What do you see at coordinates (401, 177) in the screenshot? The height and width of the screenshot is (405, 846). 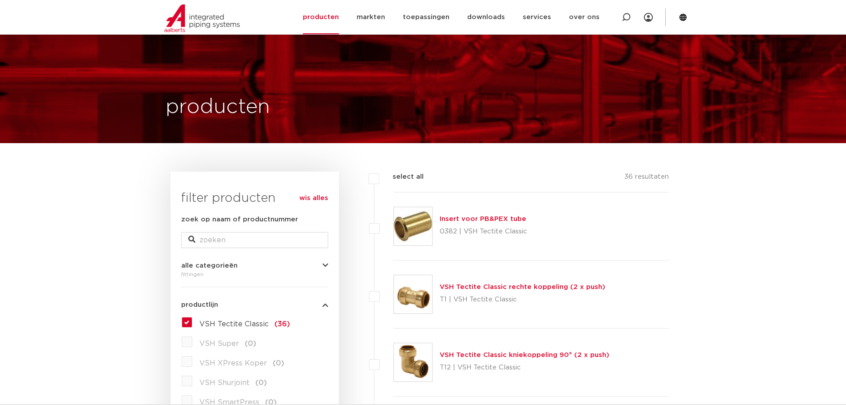 I see `label: select all` at bounding box center [401, 177].